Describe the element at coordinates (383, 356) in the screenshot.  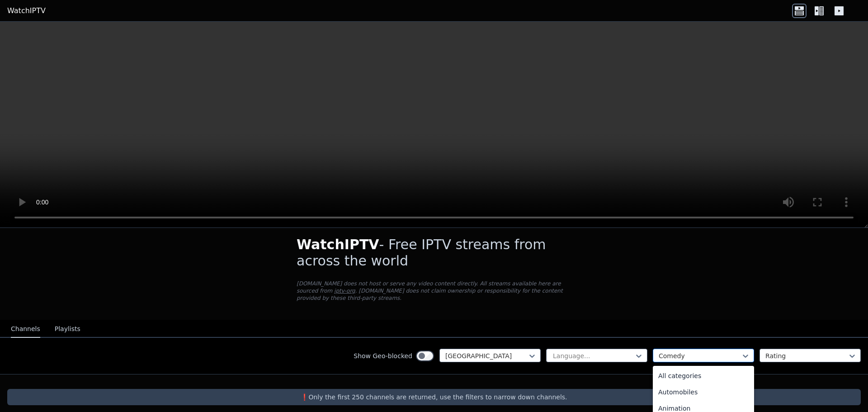
I see `label: Show Geo-blocked` at that location.